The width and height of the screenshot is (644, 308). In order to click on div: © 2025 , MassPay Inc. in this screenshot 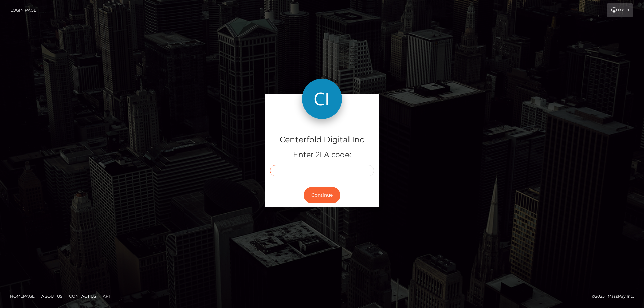, I will do `click(616, 296)`.